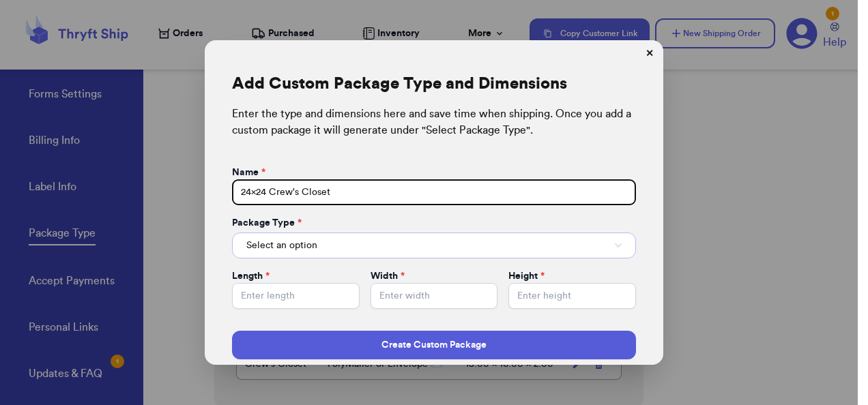 The height and width of the screenshot is (405, 868). Describe the element at coordinates (295, 296) in the screenshot. I see `input: Enter length` at that location.